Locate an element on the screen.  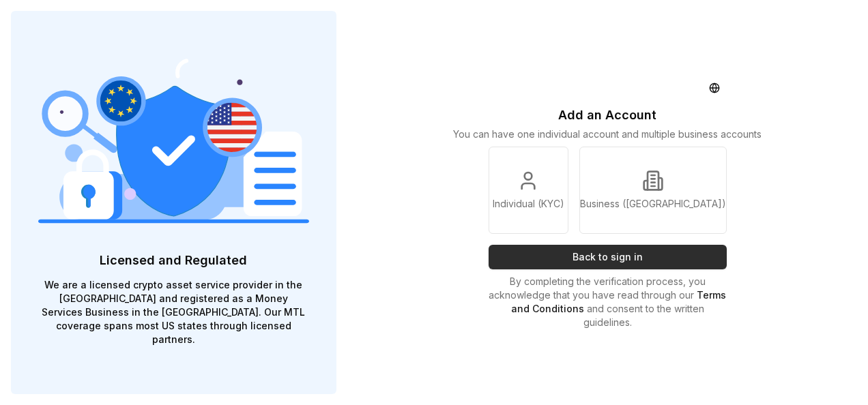
button: Back to sign in is located at coordinates (608, 258).